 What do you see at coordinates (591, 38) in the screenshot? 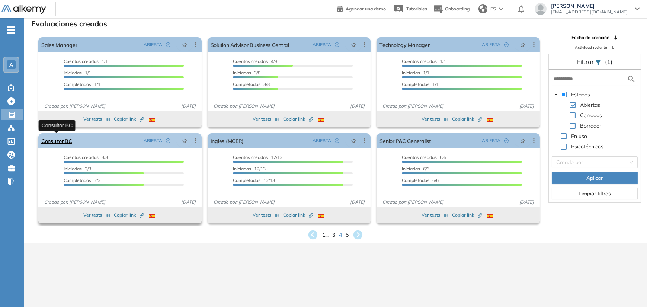
I see `span: Fecha de creación` at bounding box center [591, 38].